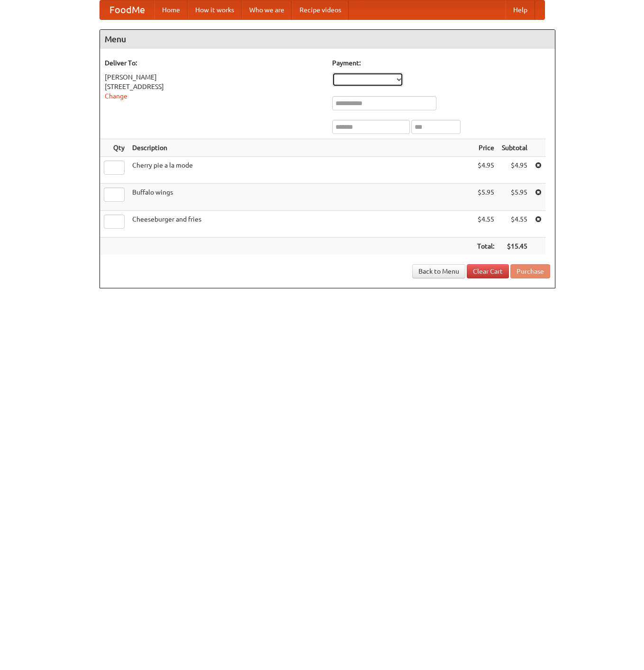 The image size is (644, 670). What do you see at coordinates (301, 170) in the screenshot?
I see `td: Cherry pie a la mode` at bounding box center [301, 170].